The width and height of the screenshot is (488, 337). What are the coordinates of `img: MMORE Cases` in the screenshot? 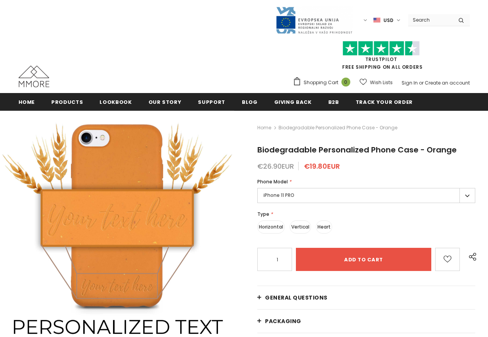 It's located at (34, 76).